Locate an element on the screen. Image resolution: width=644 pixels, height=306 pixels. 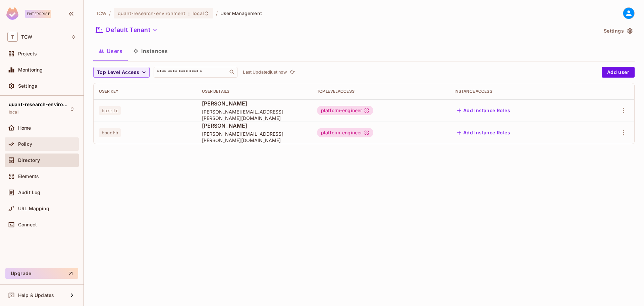
button: Settings is located at coordinates (618, 31).